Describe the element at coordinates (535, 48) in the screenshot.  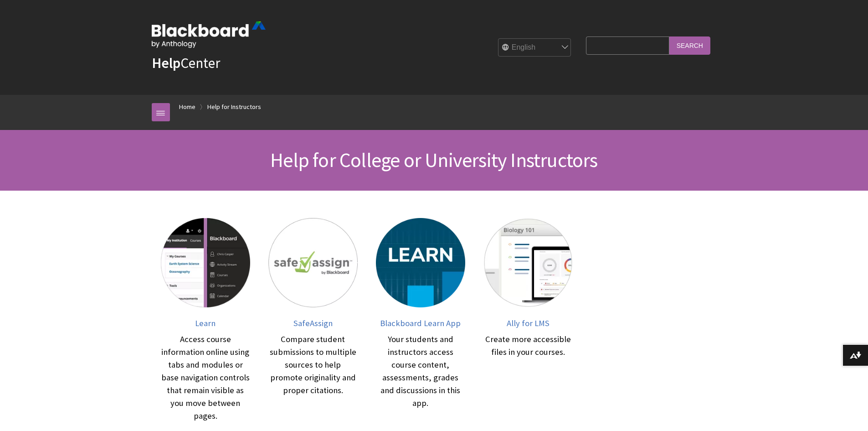
I see `select: Site Language Selector` at that location.